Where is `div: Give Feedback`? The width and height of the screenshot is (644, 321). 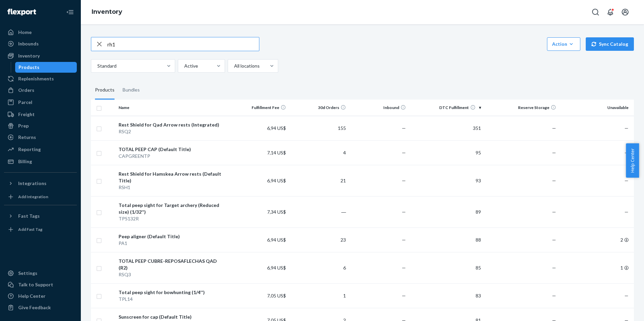 div: Give Feedback is located at coordinates (35, 307).